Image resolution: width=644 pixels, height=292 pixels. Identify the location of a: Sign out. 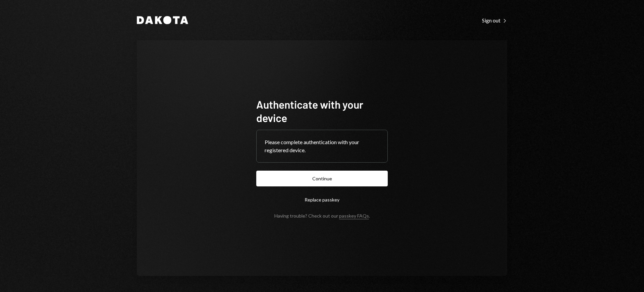
(495, 20).